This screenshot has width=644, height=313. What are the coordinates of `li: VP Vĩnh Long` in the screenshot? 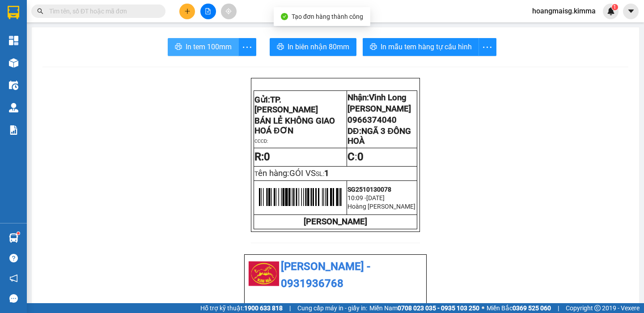 It's located at (368, 308).